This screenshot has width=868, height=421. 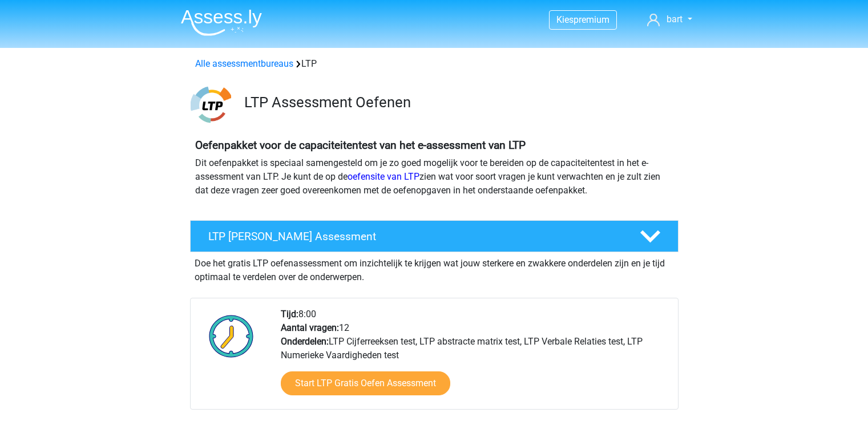 What do you see at coordinates (434, 177) in the screenshot?
I see `p: Dit oefenpakket is speciaal samengesteld om je zo goed mogelijk voor te bereiden op de capaciteit...` at bounding box center [434, 177].